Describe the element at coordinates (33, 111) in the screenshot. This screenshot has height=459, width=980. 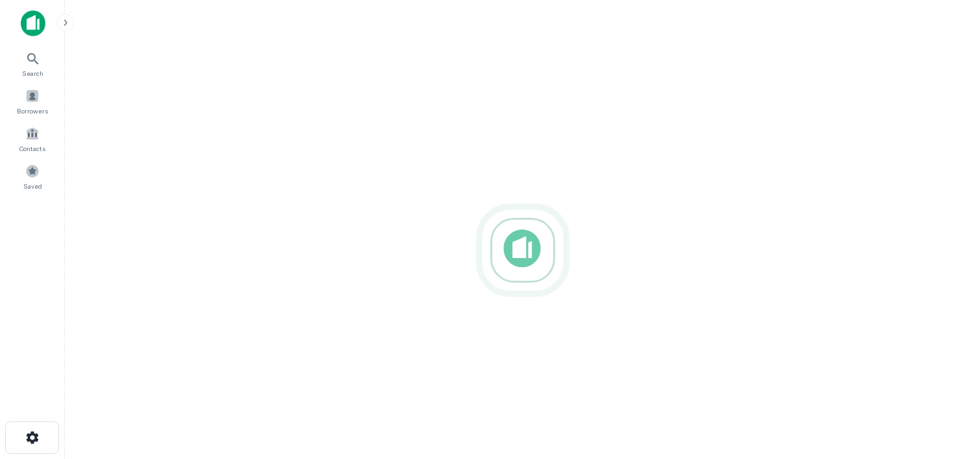
I see `span: Borrowers` at that location.